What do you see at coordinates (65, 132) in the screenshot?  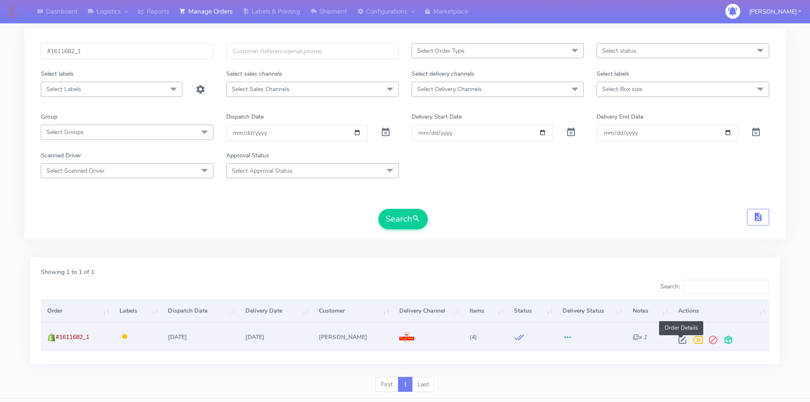 I see `span: Select Groups` at bounding box center [65, 132].